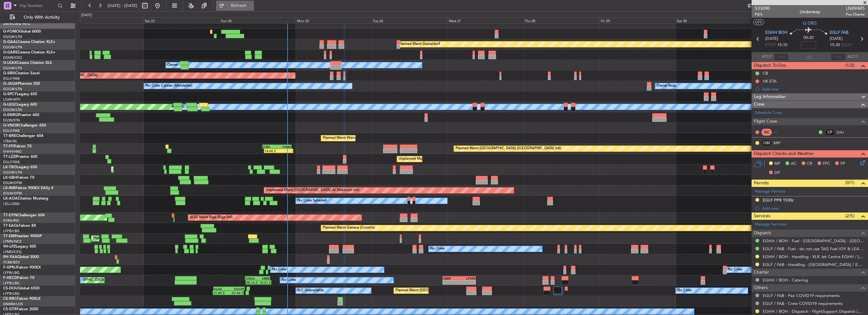  What do you see at coordinates (810, 12) in the screenshot?
I see `div: Underway` at bounding box center [810, 12].